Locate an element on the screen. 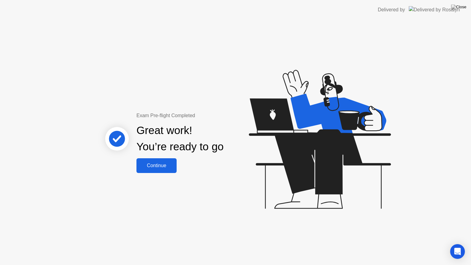 The image size is (471, 265). div: Delivered by is located at coordinates (391, 10).